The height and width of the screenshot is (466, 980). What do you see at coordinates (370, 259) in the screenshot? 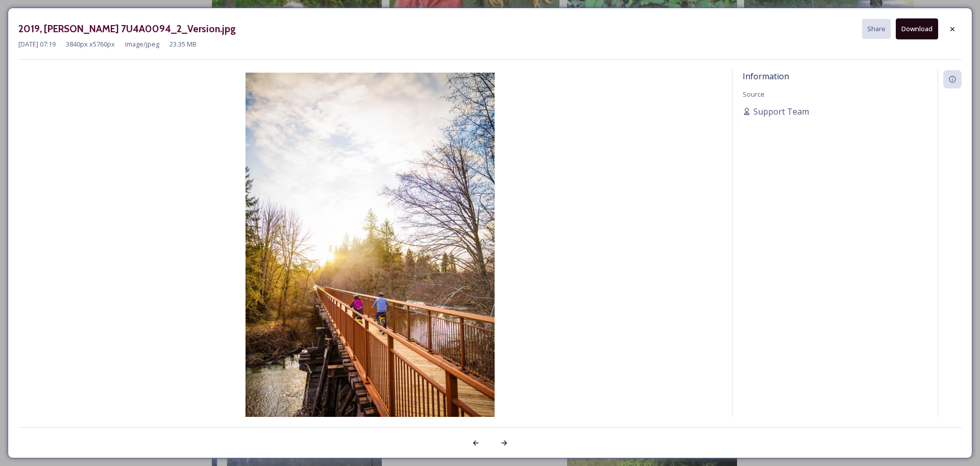
I see `img: 7a21d811-9a5e-4d4f-9f2c-e5886a9404af.jpg` at bounding box center [370, 259].